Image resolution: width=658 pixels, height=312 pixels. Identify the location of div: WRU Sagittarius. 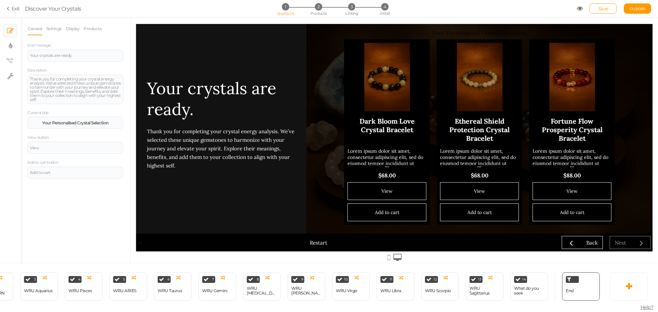
(484, 291).